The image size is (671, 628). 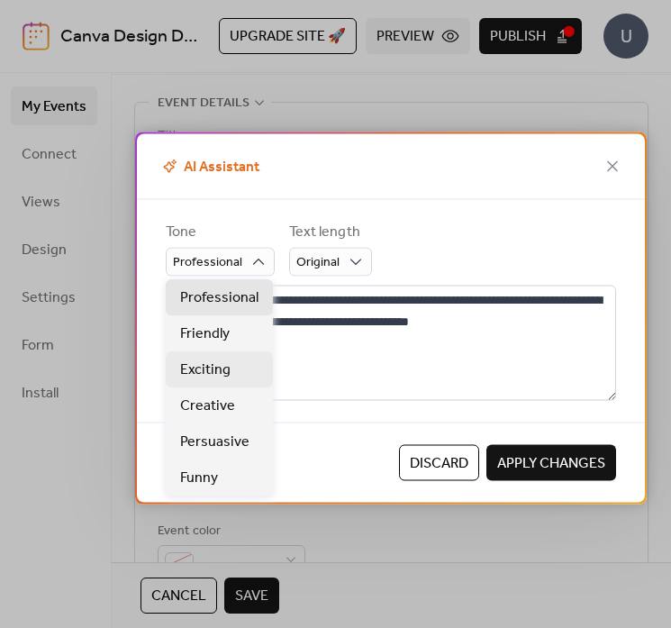 I want to click on span: Persuasive, so click(x=214, y=442).